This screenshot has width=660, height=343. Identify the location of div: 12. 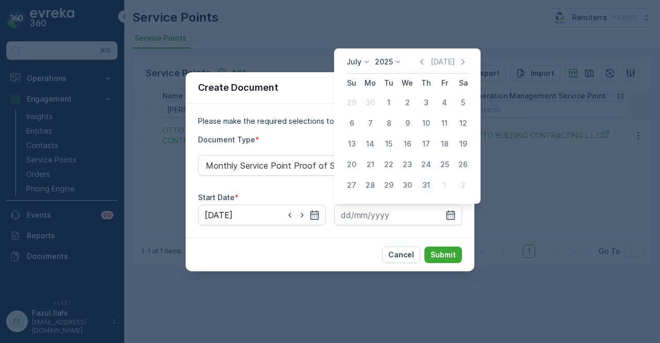
(463, 123).